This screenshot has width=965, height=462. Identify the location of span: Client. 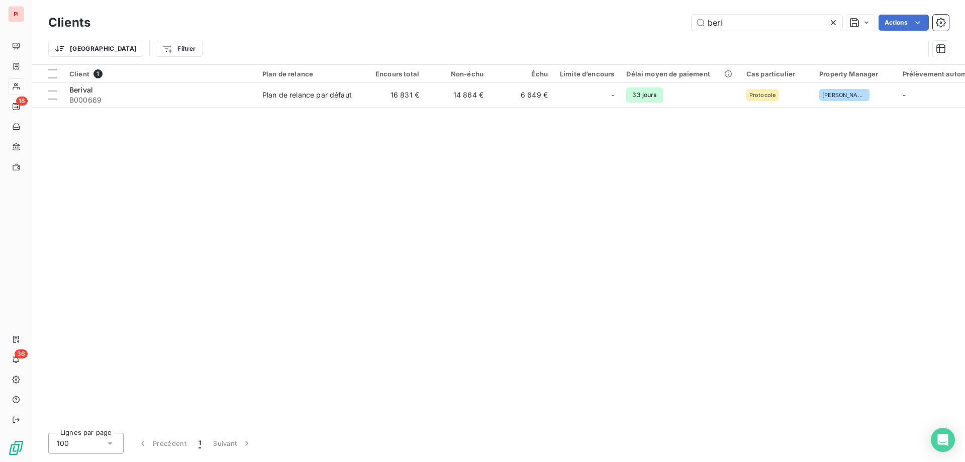
(79, 74).